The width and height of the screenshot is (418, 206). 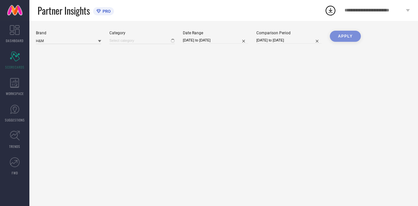 What do you see at coordinates (330, 10) in the screenshot?
I see `div: Open download list` at bounding box center [330, 10].